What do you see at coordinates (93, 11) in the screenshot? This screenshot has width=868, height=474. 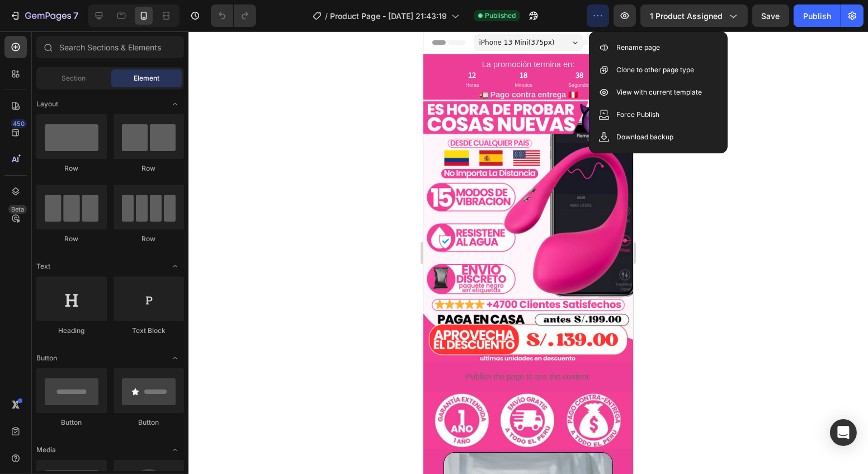 I see `span: iPhone 13 Mini ( 375 px)` at bounding box center [93, 11].